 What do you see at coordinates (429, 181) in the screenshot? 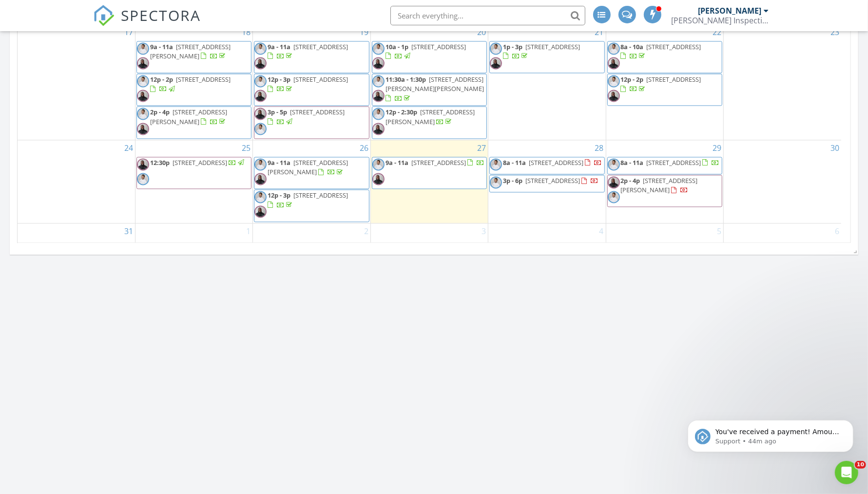
I see `td: Go to August 27, 2025` at bounding box center [429, 181].